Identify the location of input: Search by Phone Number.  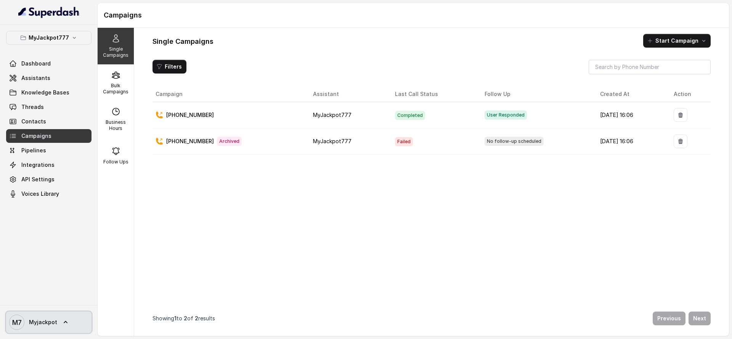
(649, 67).